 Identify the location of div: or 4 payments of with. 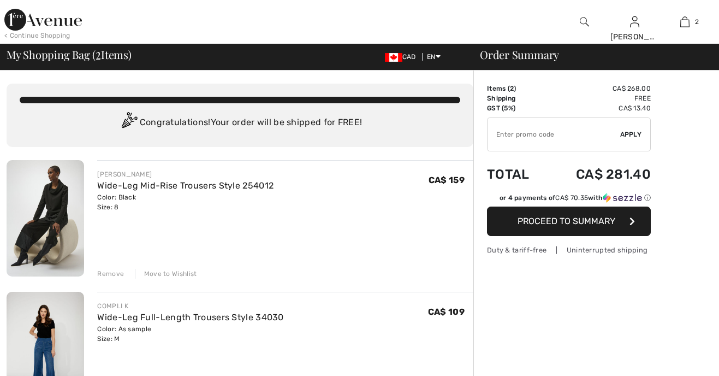
(575, 198).